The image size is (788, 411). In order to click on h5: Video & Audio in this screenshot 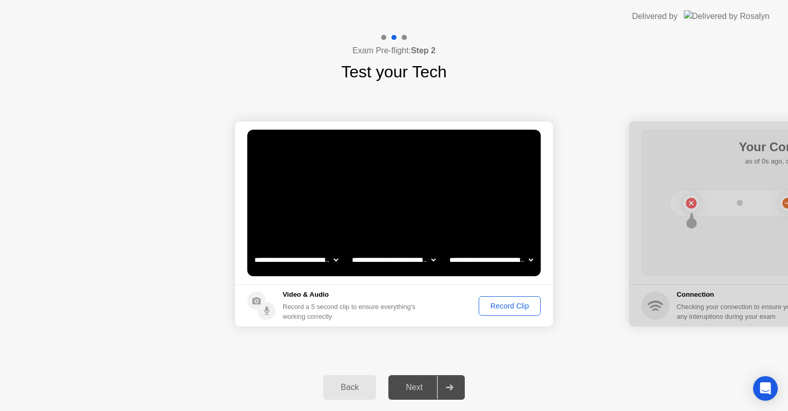, I will do `click(351, 295)`.